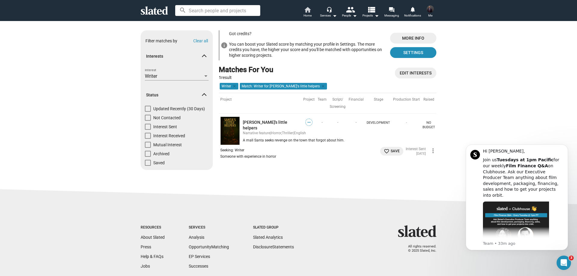 Image resolution: width=577 pixels, height=276 pixels. I want to click on a: Home, so click(307, 13).